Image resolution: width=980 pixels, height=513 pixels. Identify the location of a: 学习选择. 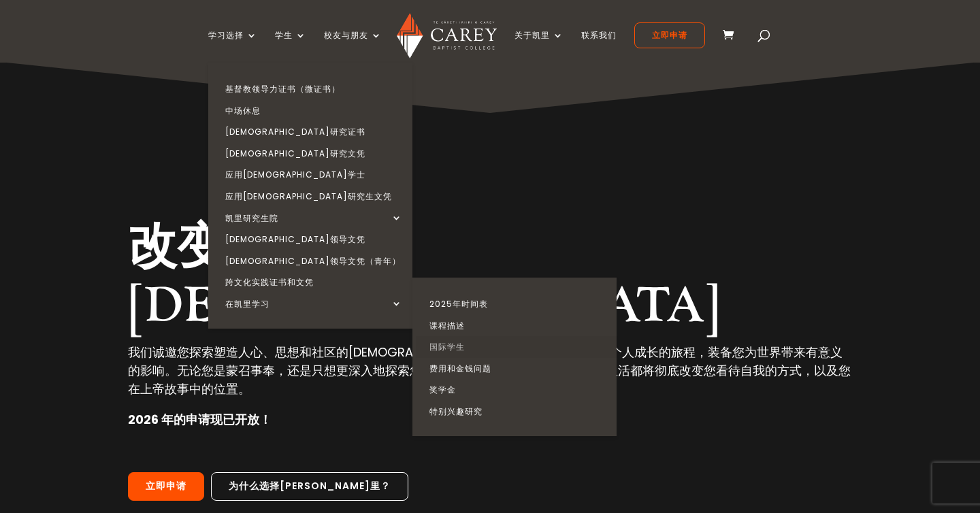
(233, 46).